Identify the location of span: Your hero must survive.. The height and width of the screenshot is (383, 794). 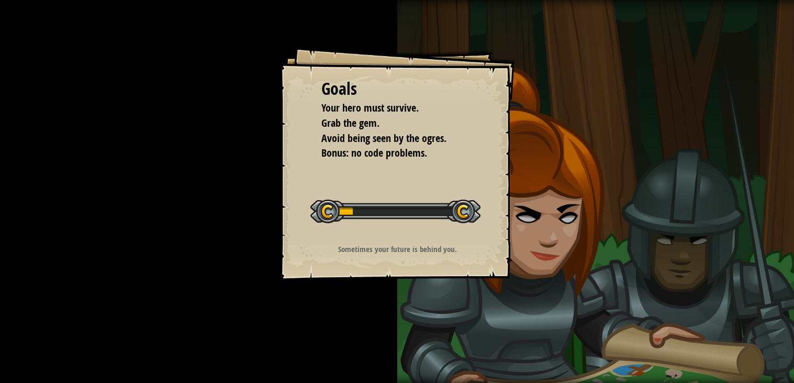
(370, 107).